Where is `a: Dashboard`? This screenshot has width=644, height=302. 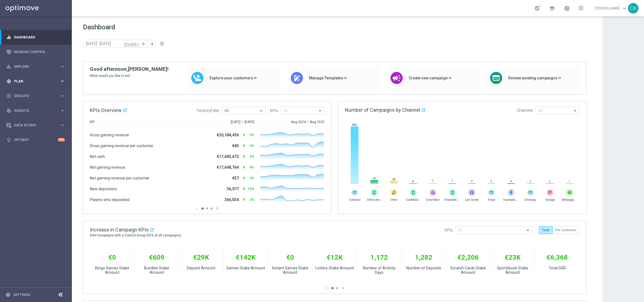 a: Dashboard is located at coordinates (40, 37).